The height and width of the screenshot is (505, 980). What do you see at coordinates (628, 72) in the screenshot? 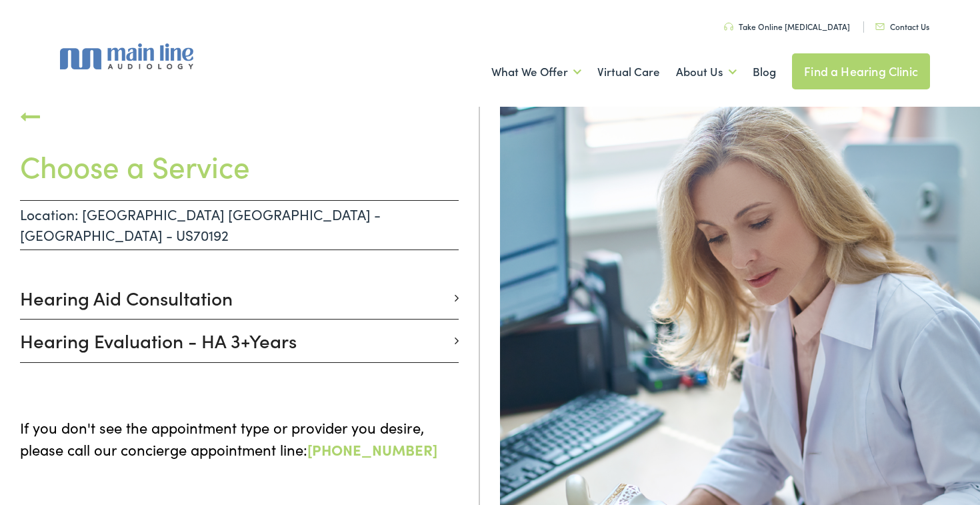
I see `a: Virtual Care` at bounding box center [628, 72].